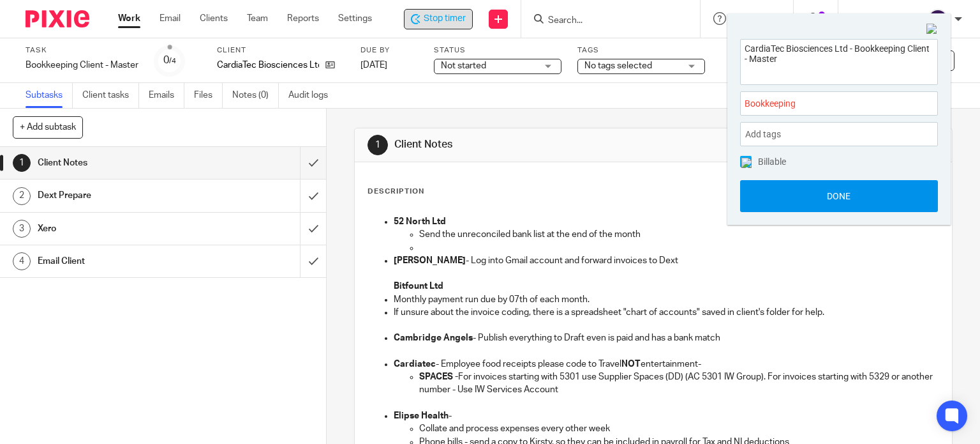 This screenshot has width=980, height=444. Describe the element at coordinates (666, 260) in the screenshot. I see `p: - Log into Gmail account and forward invoices to Dext` at that location.